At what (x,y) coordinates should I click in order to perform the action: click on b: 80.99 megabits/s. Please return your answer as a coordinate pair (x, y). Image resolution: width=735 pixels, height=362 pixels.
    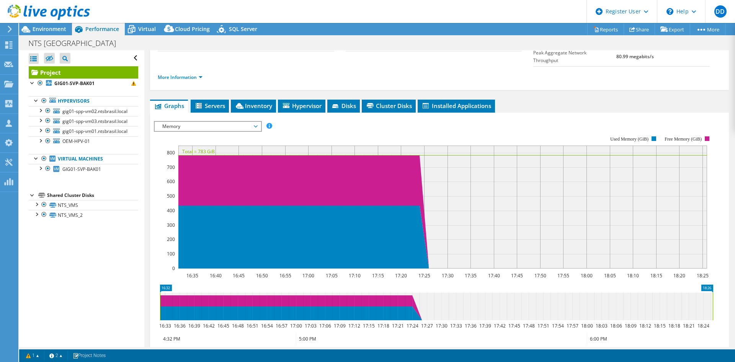
    Looking at the image, I should click on (635, 56).